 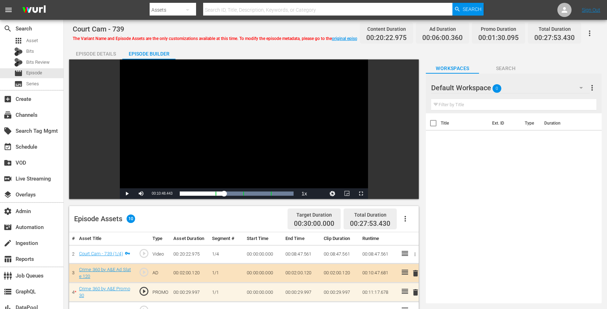 What do you see at coordinates (131, 219) in the screenshot?
I see `span: 10` at bounding box center [131, 219].